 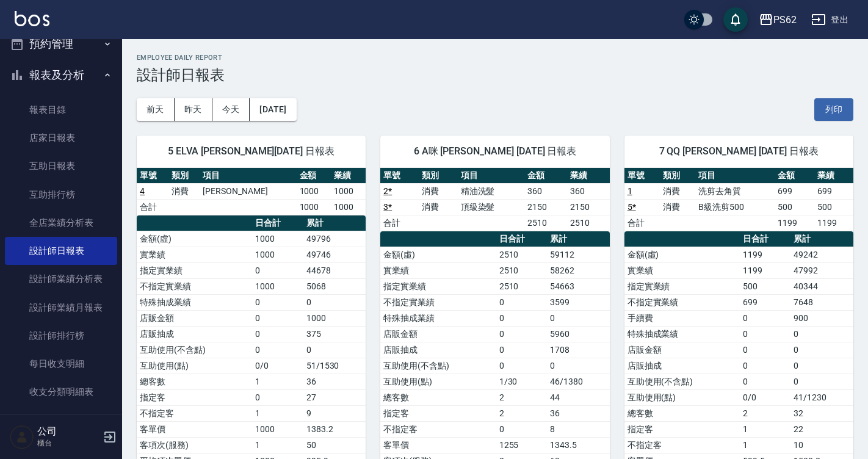 What do you see at coordinates (578, 271) in the screenshot?
I see `td: 58262` at bounding box center [578, 271].